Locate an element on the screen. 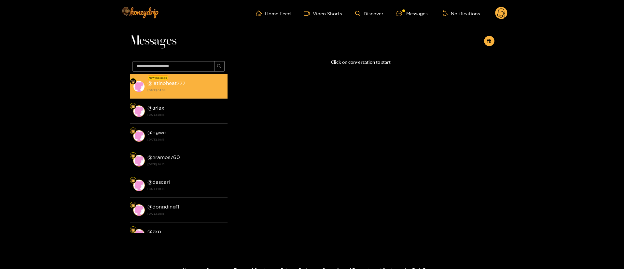  strong: @ dascari is located at coordinates (159, 182).